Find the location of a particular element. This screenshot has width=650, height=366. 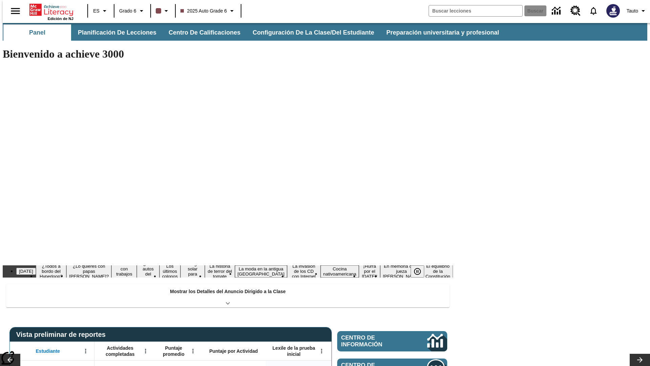

button: Diapositiva 3 ¿Lo quieres con papas fritas? is located at coordinates (89, 271).